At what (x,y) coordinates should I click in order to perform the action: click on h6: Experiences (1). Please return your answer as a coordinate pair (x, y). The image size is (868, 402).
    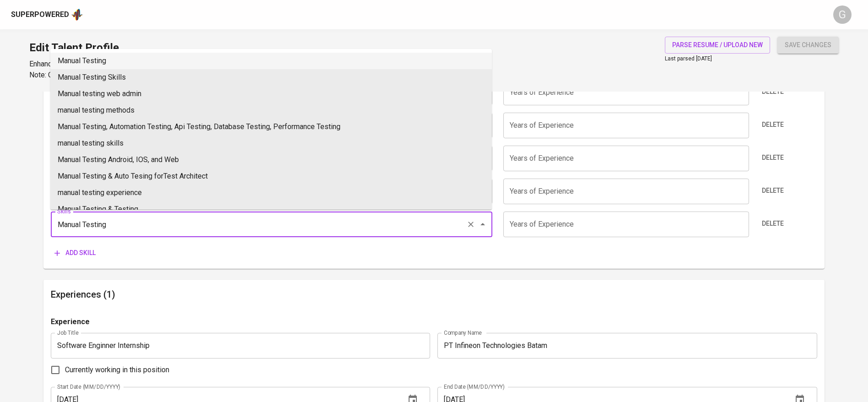
    Looking at the image, I should click on (434, 295).